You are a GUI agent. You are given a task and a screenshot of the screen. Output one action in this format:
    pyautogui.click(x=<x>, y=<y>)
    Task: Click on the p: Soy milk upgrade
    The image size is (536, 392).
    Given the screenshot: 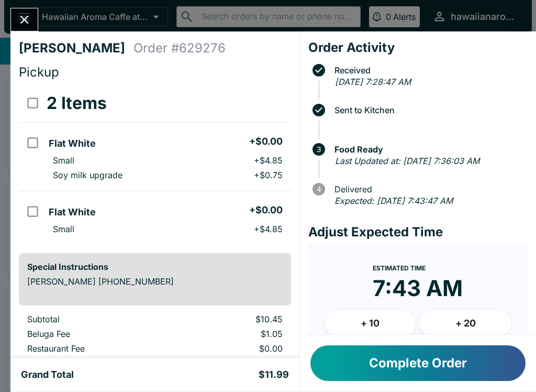 What is the action you would take?
    pyautogui.click(x=87, y=175)
    